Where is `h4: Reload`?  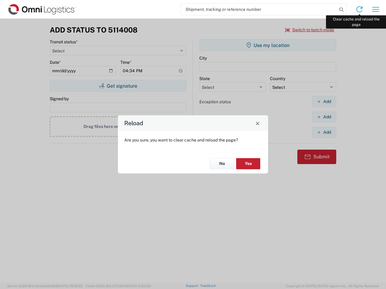 h4: Reload is located at coordinates (133, 123).